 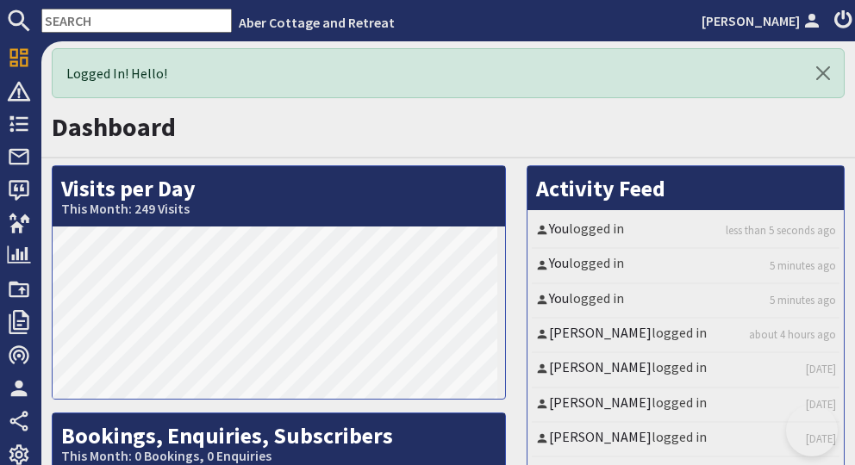 I want to click on input: SEARCH, so click(x=136, y=21).